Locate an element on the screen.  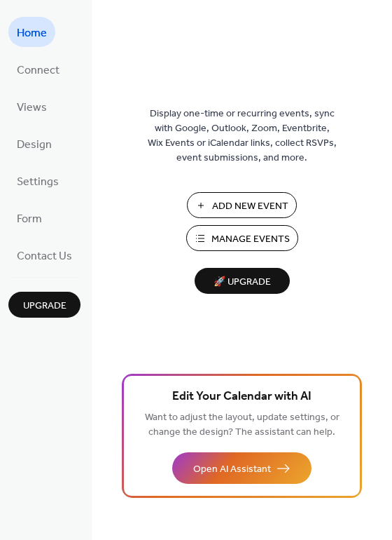
span: Connect is located at coordinates (37, 70).